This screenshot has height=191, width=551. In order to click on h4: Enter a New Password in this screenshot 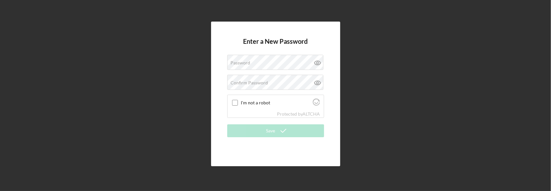, I will do `click(276, 46)`.